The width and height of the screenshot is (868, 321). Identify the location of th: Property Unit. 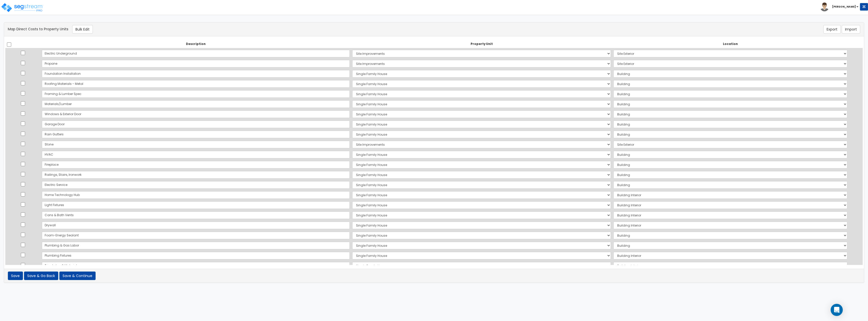
(482, 44).